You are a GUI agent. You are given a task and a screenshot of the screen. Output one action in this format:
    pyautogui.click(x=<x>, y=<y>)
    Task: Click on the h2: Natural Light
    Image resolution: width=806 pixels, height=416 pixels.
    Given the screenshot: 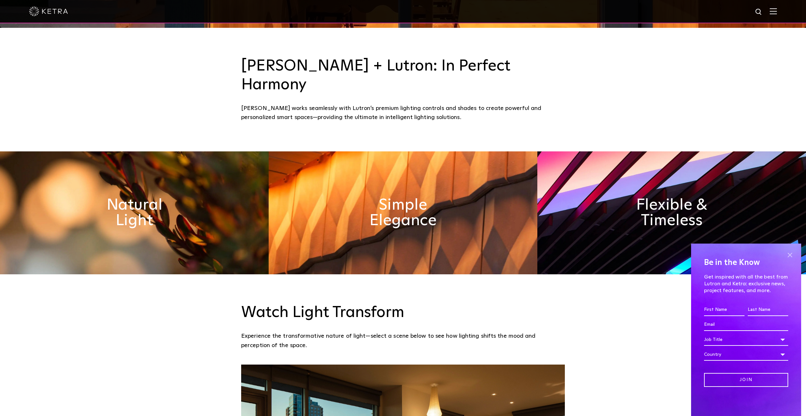 What is the action you would take?
    pyautogui.click(x=134, y=213)
    